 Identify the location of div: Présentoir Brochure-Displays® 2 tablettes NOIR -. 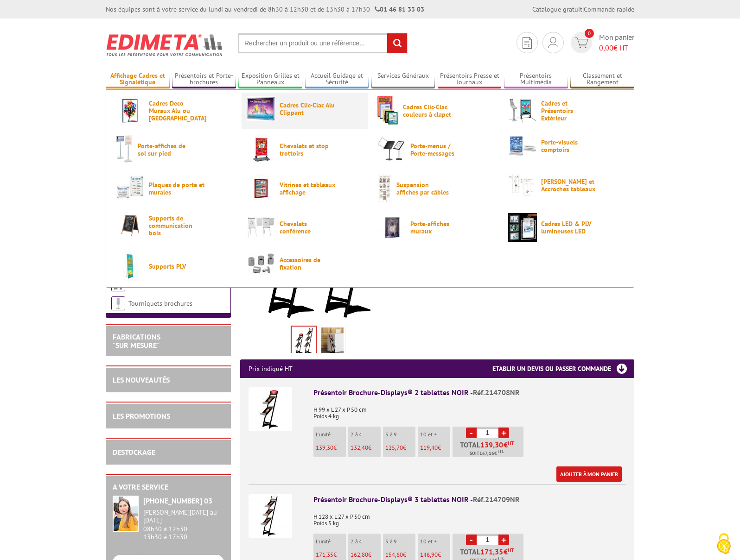
(469, 392).